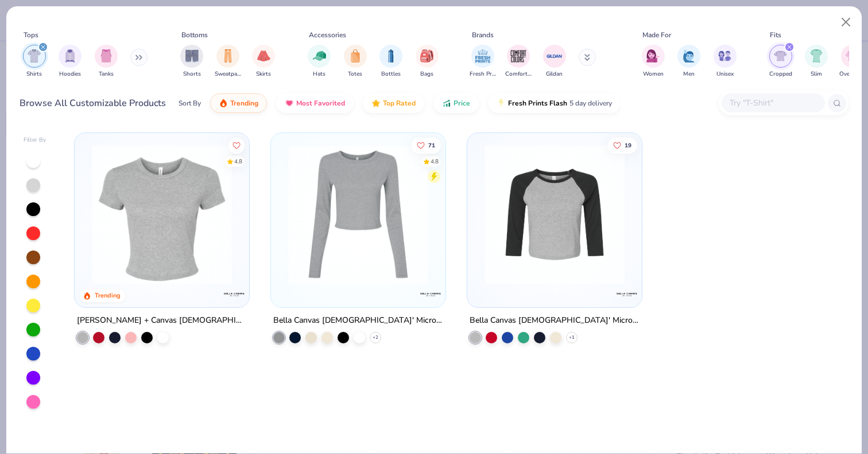 This screenshot has height=454, width=868. I want to click on img: Comfort Colors Image, so click(518, 56).